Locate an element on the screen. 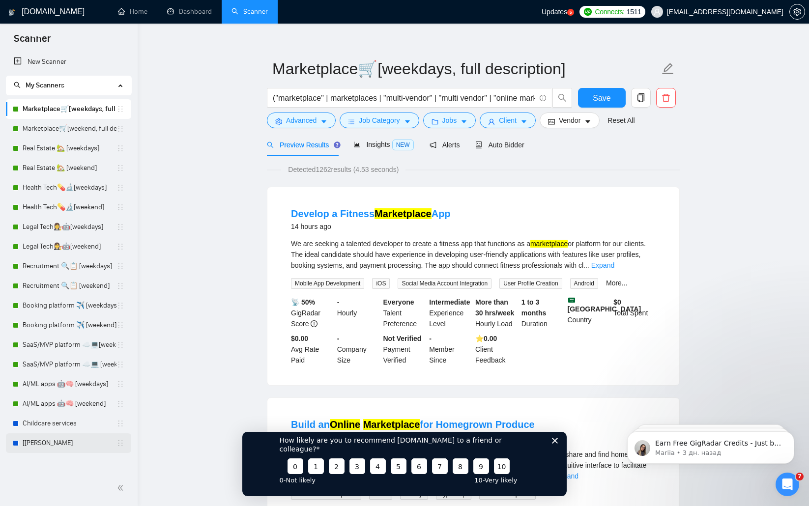  a: AI/ML apps 🤖🧠 [weekdays] is located at coordinates (69, 384).